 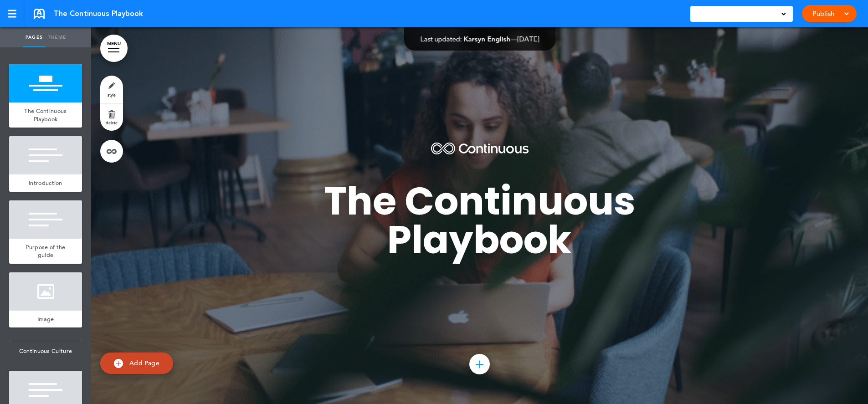 What do you see at coordinates (487, 39) in the screenshot?
I see `span: Karsyn English` at bounding box center [487, 39].